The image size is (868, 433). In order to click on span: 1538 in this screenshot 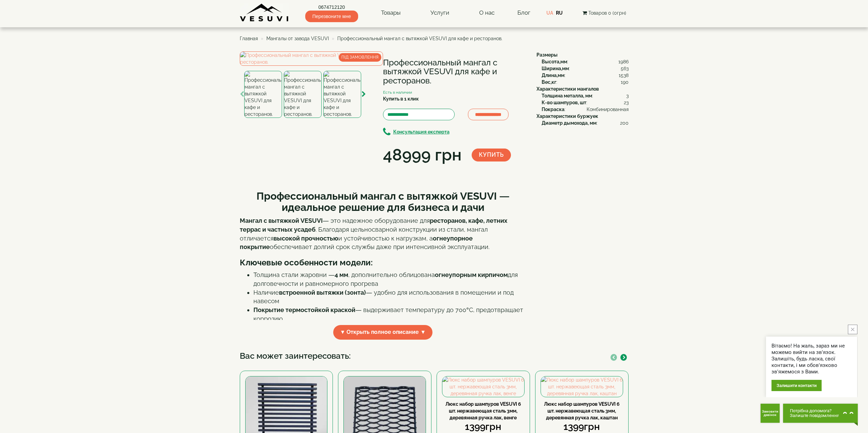, I will do `click(623, 75)`.